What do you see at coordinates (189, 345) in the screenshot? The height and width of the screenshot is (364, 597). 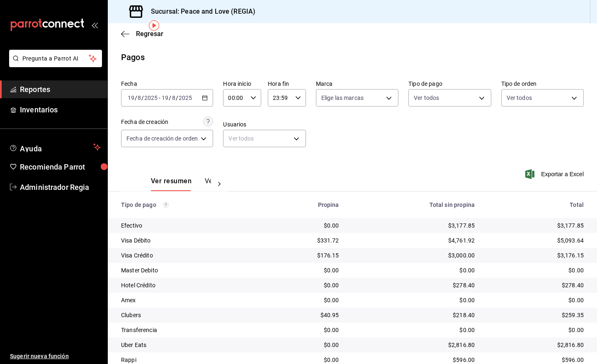 I see `div: Uber Eats` at bounding box center [189, 345].